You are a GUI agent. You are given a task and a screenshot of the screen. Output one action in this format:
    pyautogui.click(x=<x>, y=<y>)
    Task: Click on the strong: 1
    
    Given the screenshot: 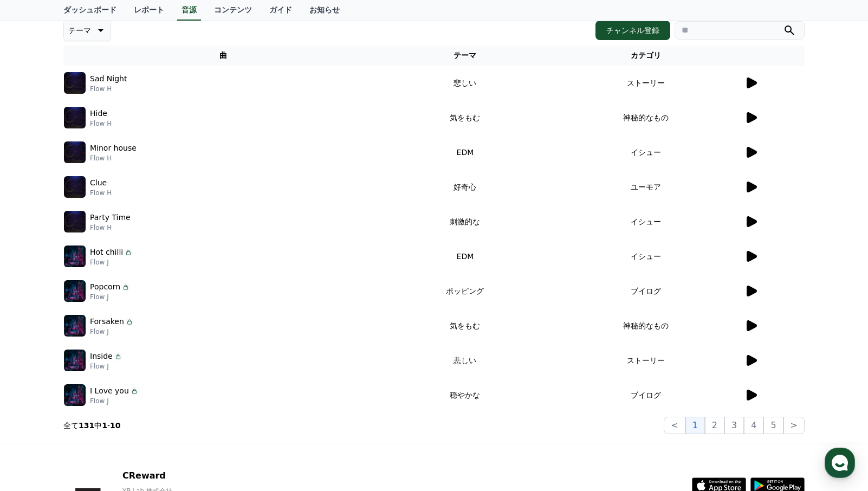 What is the action you would take?
    pyautogui.click(x=105, y=425)
    